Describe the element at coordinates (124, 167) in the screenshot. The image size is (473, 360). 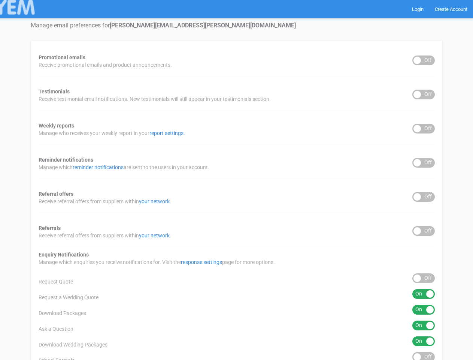
I see `span: Manage which are sent to the users in your account.` at that location.